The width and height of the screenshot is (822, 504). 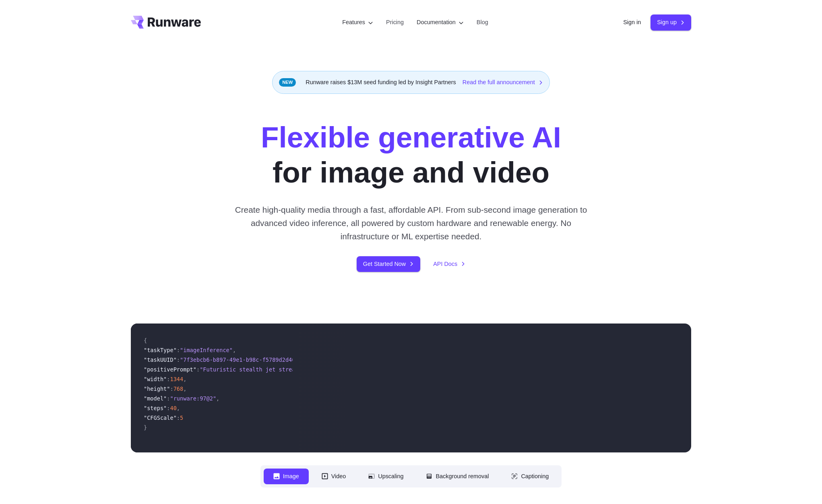 I want to click on a: Read the full announcement, so click(x=503, y=82).